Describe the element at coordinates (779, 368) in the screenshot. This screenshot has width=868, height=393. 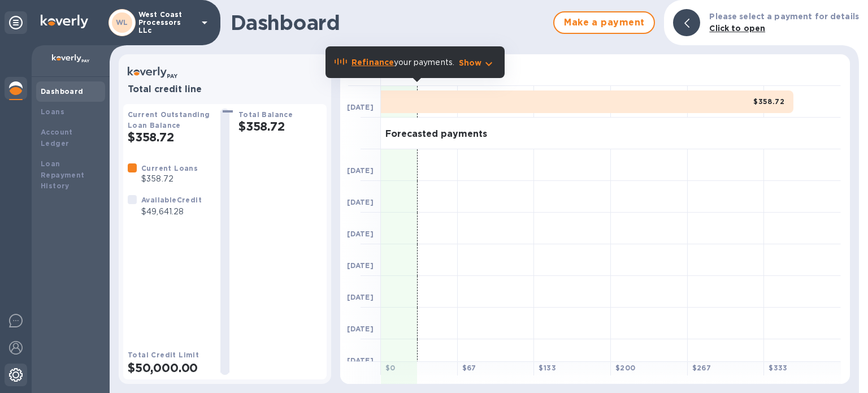
I see `b: $ 333` at that location.